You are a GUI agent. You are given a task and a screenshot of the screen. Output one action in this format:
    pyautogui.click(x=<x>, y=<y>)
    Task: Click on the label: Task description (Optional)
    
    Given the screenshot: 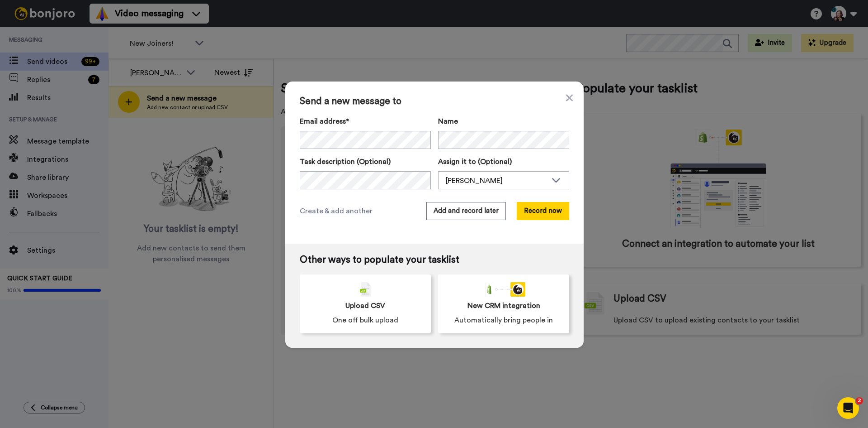 What is the action you would take?
    pyautogui.click(x=365, y=162)
    